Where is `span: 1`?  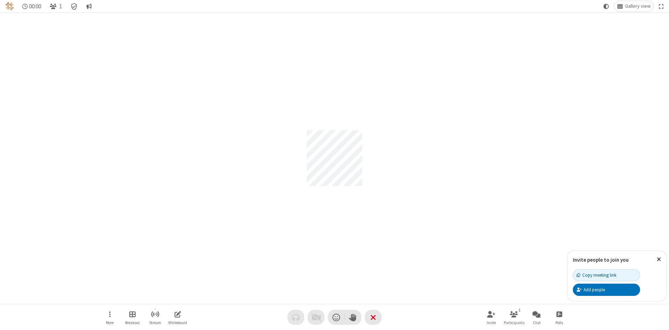 span: 1 is located at coordinates (61, 6).